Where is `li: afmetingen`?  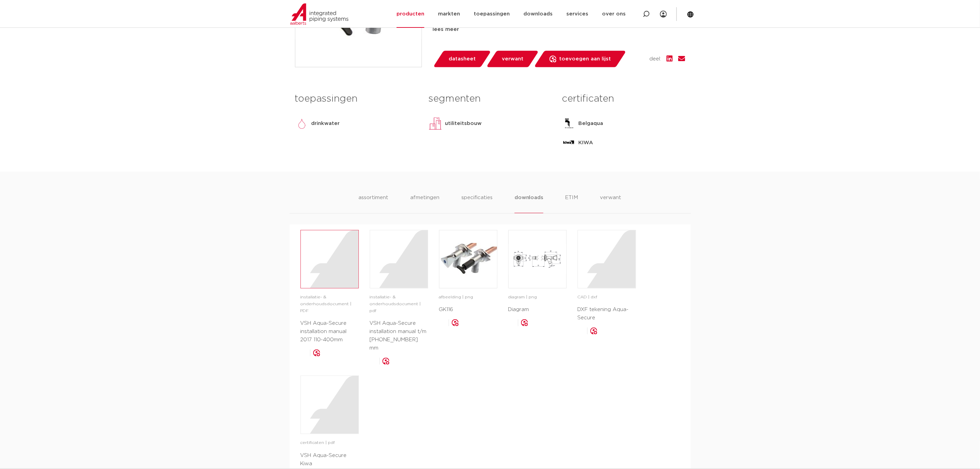 li: afmetingen is located at coordinates (425, 203).